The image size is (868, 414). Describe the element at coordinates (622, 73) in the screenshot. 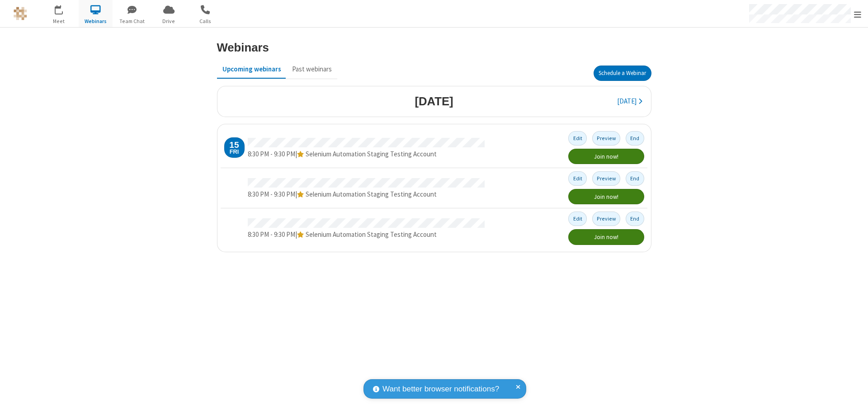

I see `button: Schedule a Webinar` at that location.